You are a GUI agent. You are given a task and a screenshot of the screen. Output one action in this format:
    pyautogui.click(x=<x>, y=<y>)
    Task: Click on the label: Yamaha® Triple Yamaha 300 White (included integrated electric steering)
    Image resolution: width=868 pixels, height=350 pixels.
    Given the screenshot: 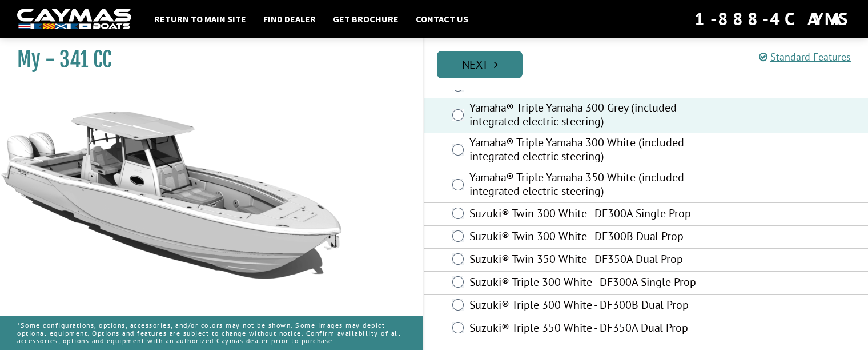 What is the action you would take?
    pyautogui.click(x=589, y=150)
    